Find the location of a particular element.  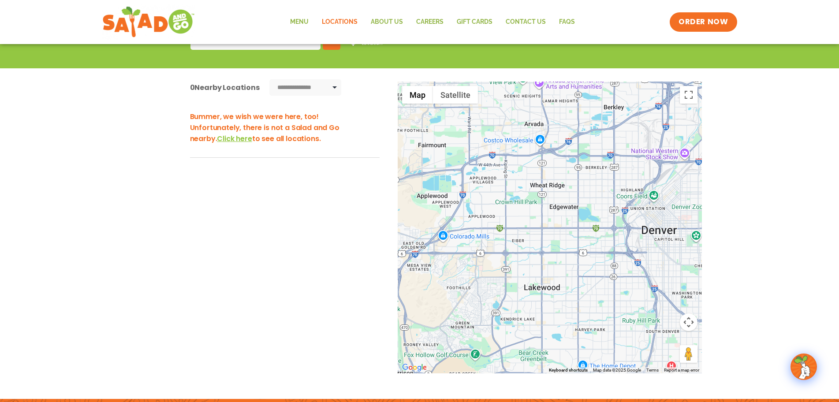

span: ORDER NOW is located at coordinates (703, 22).